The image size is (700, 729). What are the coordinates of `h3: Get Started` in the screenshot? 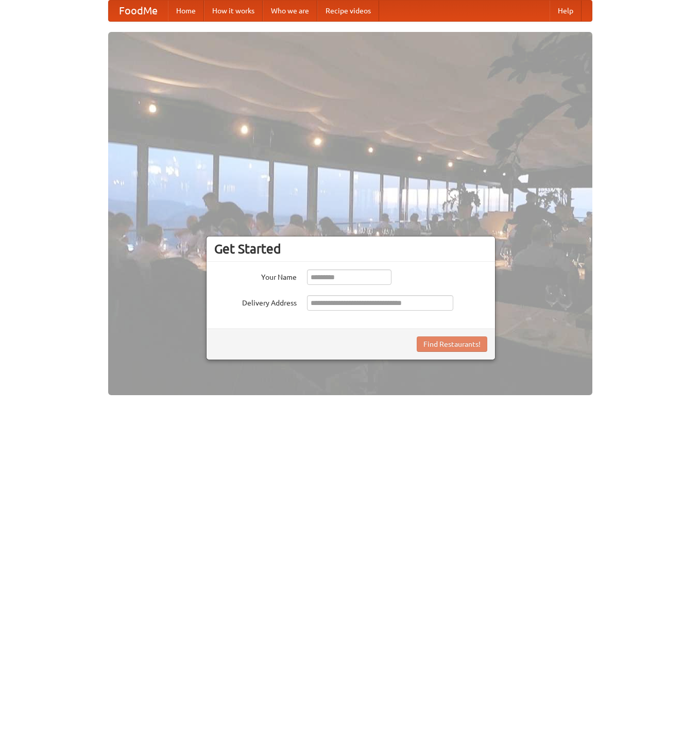 It's located at (351, 249).